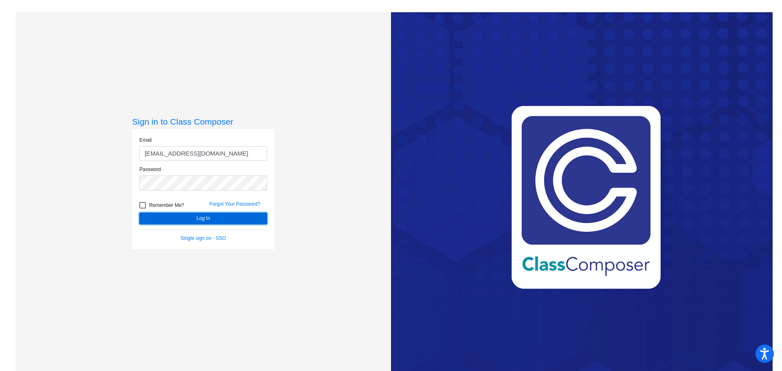 This screenshot has width=782, height=371. I want to click on label: Password, so click(150, 169).